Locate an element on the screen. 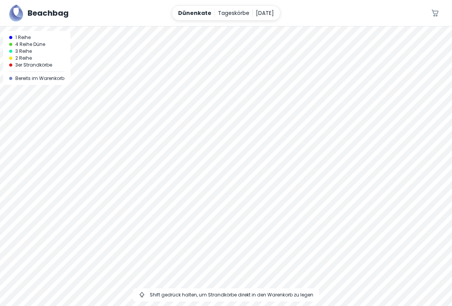 This screenshot has height=306, width=452. p: Dünenkate is located at coordinates (195, 13).